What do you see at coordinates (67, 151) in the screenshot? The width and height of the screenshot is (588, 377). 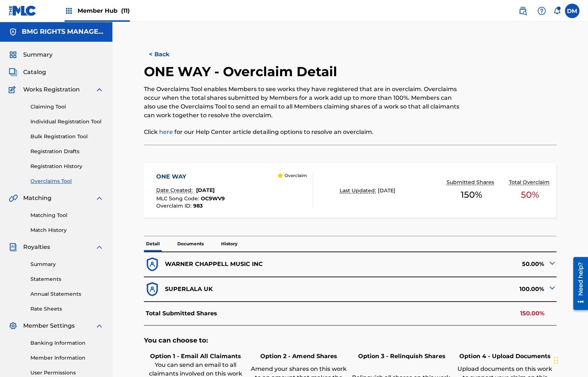 I see `a: Registration Drafts` at bounding box center [67, 151].